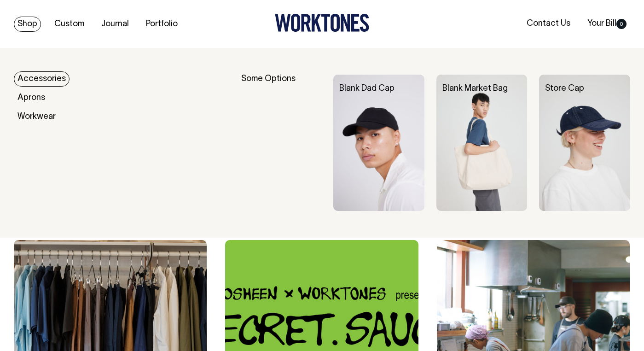  What do you see at coordinates (162, 24) in the screenshot?
I see `a: Portfolio` at bounding box center [162, 24].